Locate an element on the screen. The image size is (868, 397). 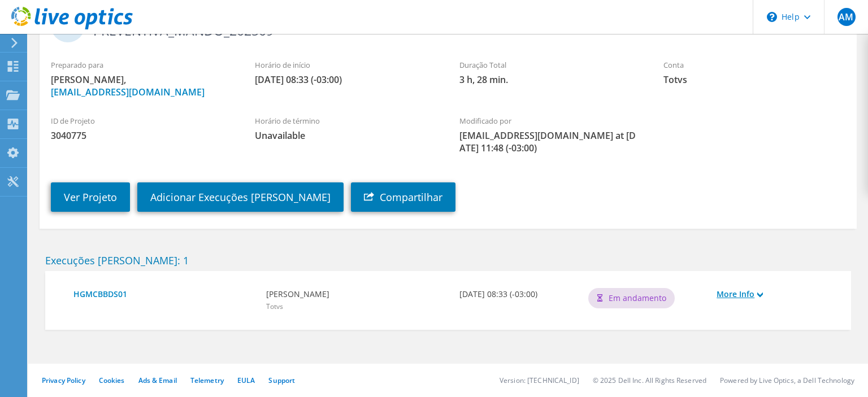
label: Conta is located at coordinates (753, 65).